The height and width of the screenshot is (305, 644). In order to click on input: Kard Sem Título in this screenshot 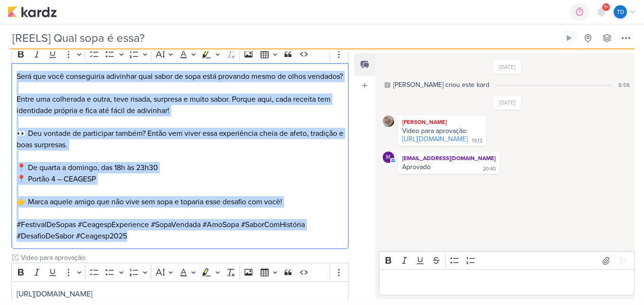, I will do `click(284, 38)`.